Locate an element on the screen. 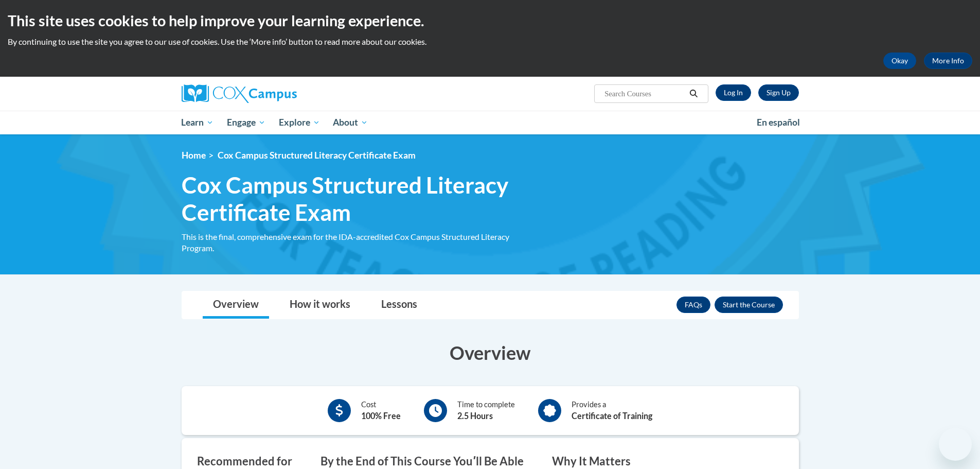  a: Engage is located at coordinates (246, 123).